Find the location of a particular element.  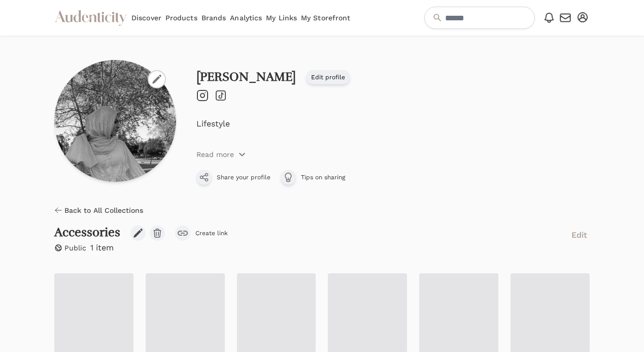

span: Share your profile is located at coordinates (244, 178).